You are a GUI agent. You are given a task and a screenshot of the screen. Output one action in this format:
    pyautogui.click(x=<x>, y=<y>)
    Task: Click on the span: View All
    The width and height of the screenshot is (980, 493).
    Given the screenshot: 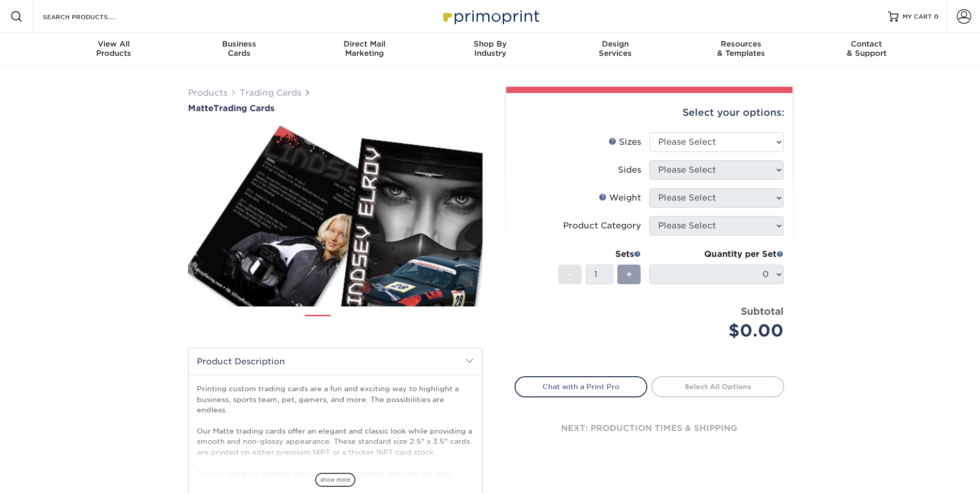 What is the action you would take?
    pyautogui.click(x=114, y=44)
    